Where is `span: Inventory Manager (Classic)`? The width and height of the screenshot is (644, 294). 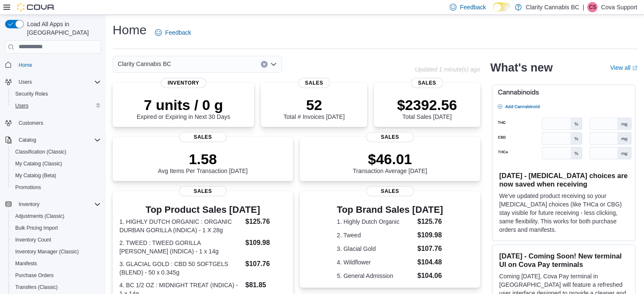
span: Inventory Manager (Classic) is located at coordinates (56, 251).